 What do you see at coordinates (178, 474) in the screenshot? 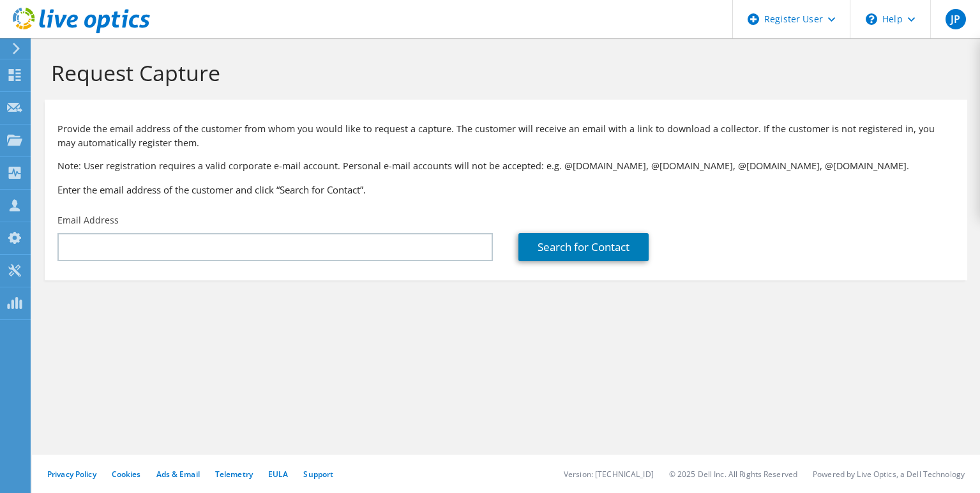
I see `a: Ads & Email` at bounding box center [178, 474].